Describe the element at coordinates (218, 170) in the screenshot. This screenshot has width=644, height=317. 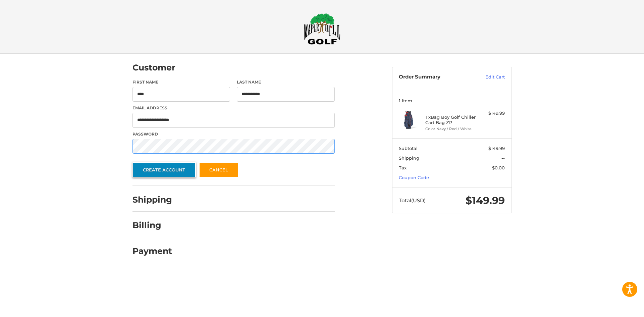
I see `a: Cancel` at that location.